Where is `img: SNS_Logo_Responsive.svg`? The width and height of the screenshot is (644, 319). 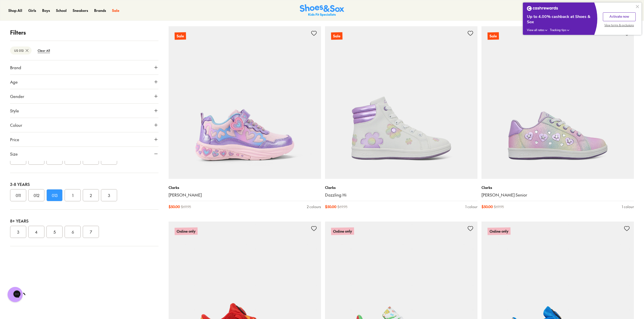
img: SNS_Logo_Responsive.svg is located at coordinates (322, 10).